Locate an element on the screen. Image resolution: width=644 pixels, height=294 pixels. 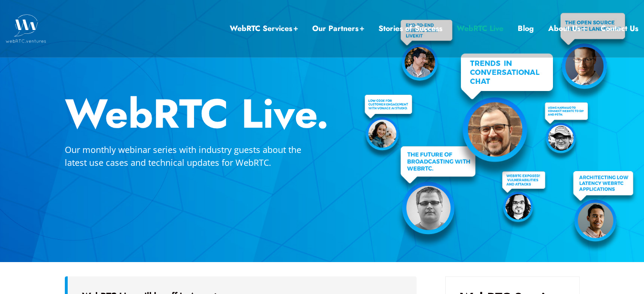
a: Our Partners is located at coordinates (338, 29).